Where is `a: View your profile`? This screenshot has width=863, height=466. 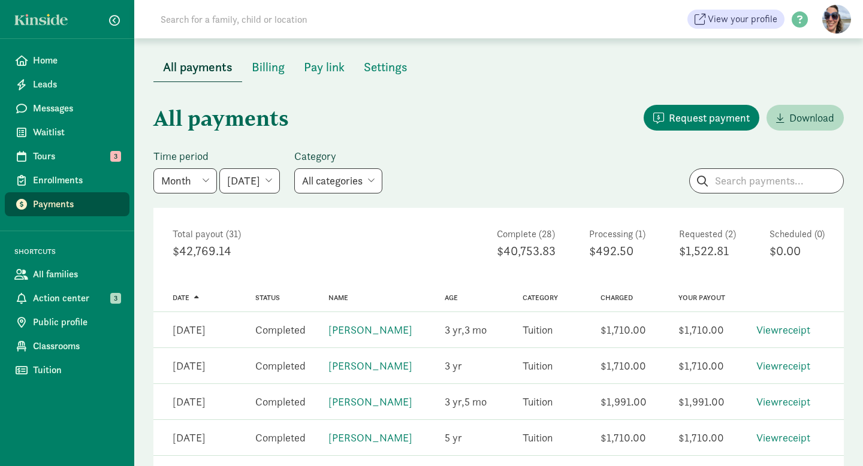 a: View your profile is located at coordinates (736, 19).